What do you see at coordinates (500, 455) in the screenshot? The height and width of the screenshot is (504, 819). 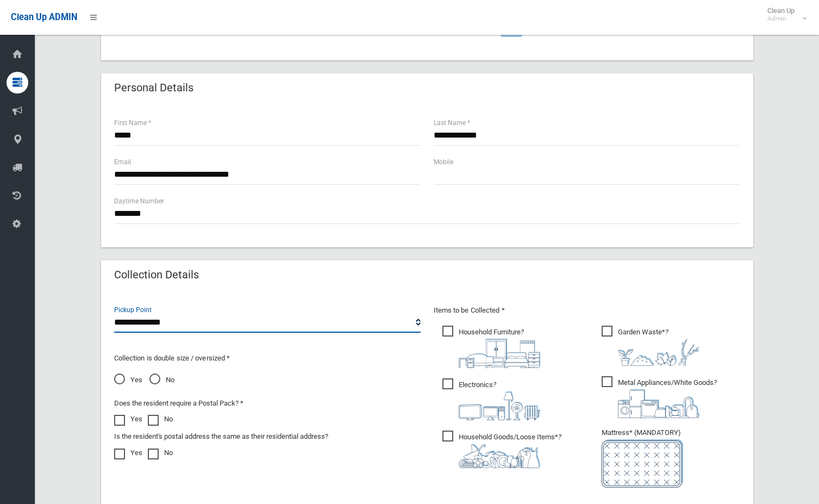 I see `img: b13cc3517677393f34c0a387616ef184.png` at bounding box center [500, 455].